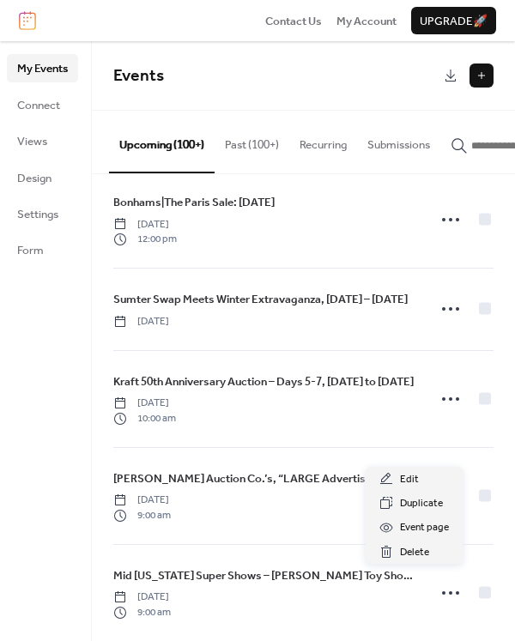 The height and width of the screenshot is (641, 515). What do you see at coordinates (42, 68) in the screenshot?
I see `a: My Events` at bounding box center [42, 68].